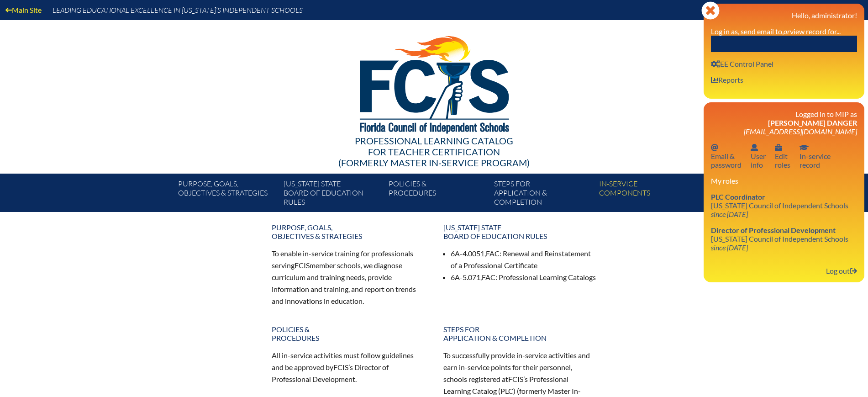  Describe the element at coordinates (784, 181) in the screenshot. I see `h3: My roles` at that location.